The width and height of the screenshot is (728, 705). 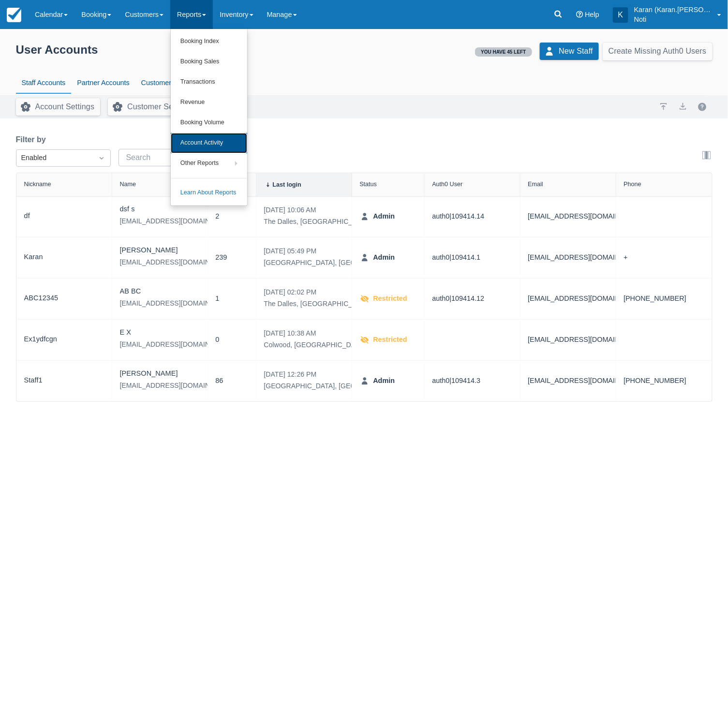 What do you see at coordinates (27, 216) in the screenshot?
I see `a: df` at bounding box center [27, 216].